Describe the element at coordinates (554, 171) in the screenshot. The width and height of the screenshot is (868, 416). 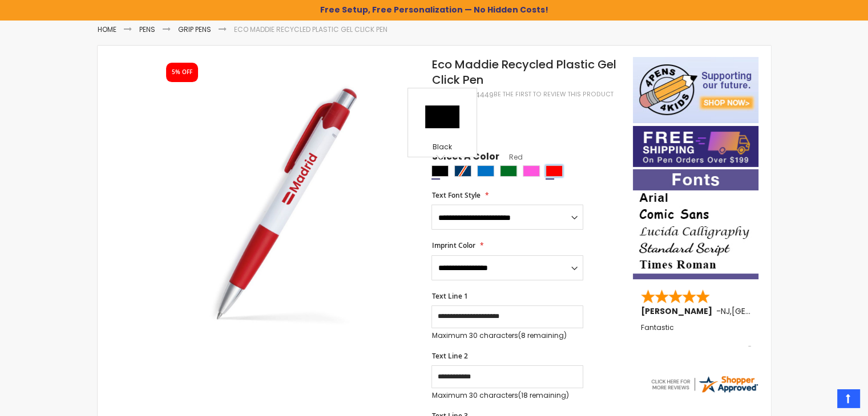
I see `div: Red` at that location.